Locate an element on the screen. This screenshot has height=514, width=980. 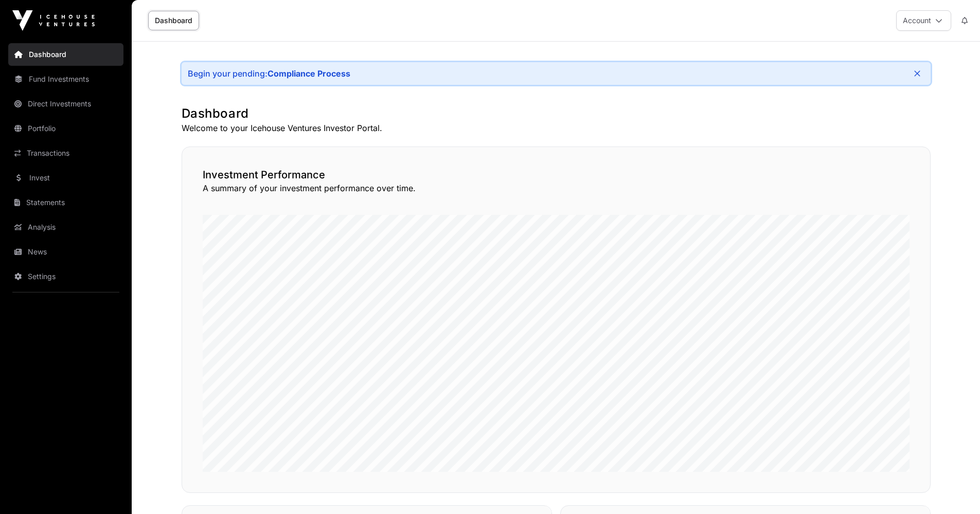
p: A summary of your investment performance over time. is located at coordinates (556, 188).